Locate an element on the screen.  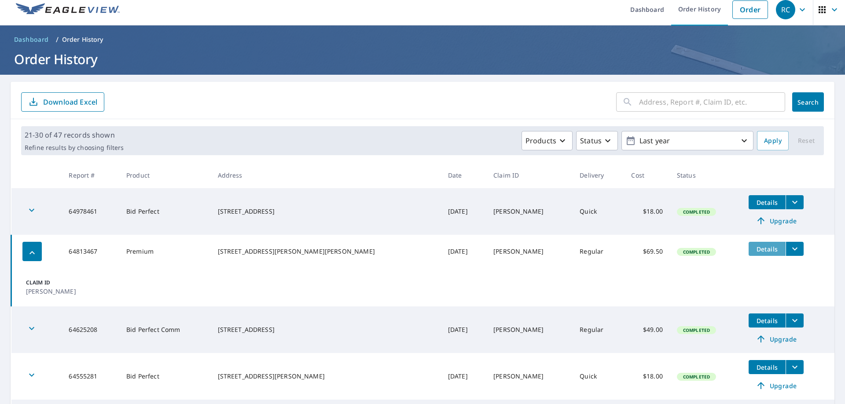
button: Status is located at coordinates (597, 141).